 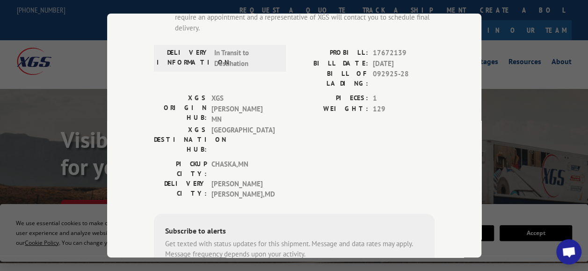 What do you see at coordinates (331, 64) in the screenshot?
I see `label: BILL DATE:` at bounding box center [331, 64].